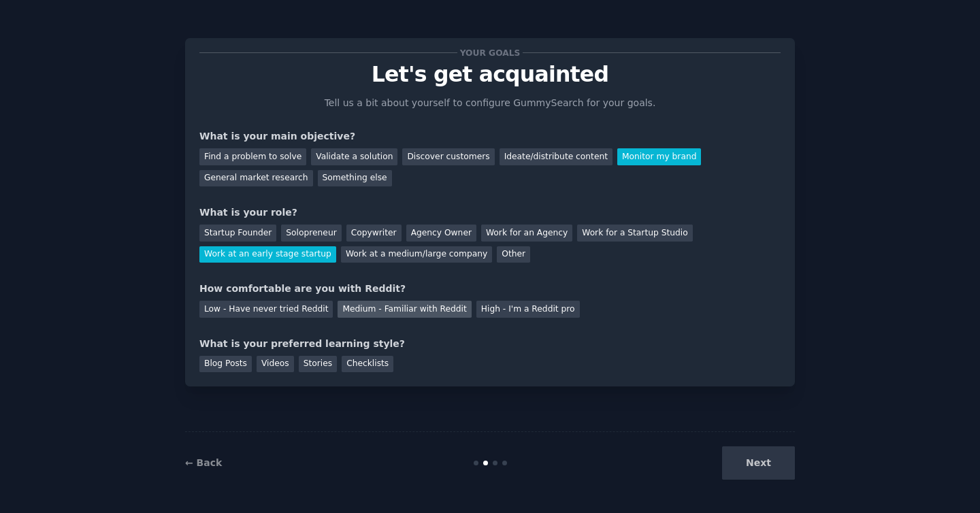 This screenshot has width=980, height=513. Describe the element at coordinates (490, 137) in the screenshot. I see `div: What is your main objective?` at that location.